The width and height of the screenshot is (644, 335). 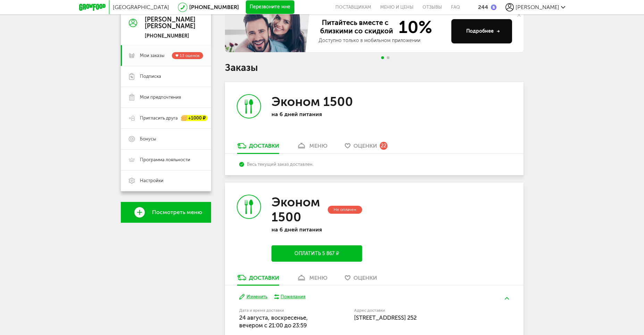 What do you see at coordinates (483, 7) in the screenshot?
I see `div: 244` at bounding box center [483, 7].